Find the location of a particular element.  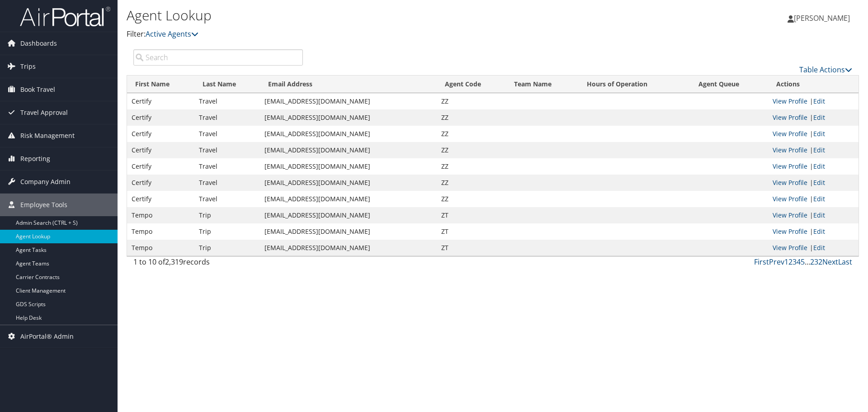

a: First is located at coordinates (761, 262).